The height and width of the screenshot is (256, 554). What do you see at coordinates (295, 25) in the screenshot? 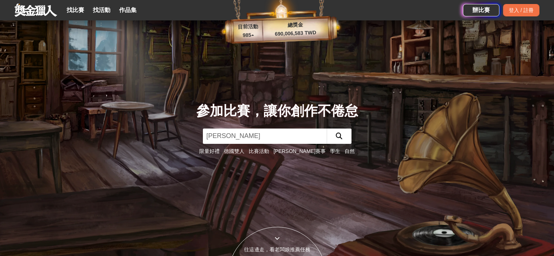
I see `p: 總獎金` at bounding box center [295, 25].